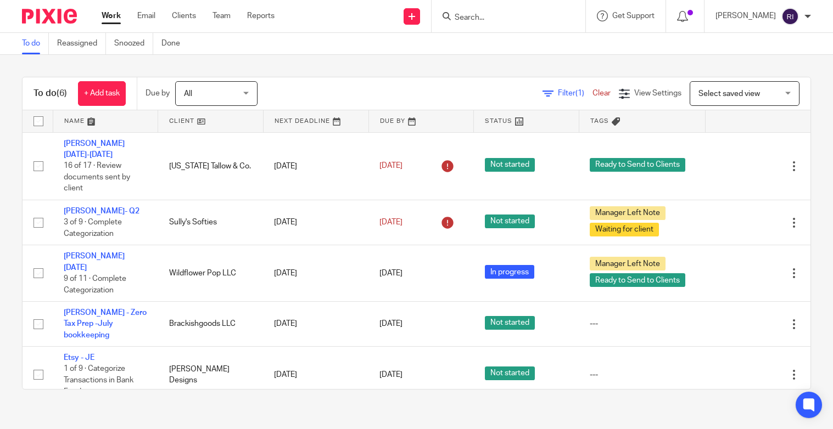 Image resolution: width=833 pixels, height=429 pixels. Describe the element at coordinates (175, 43) in the screenshot. I see `a: Done` at that location.